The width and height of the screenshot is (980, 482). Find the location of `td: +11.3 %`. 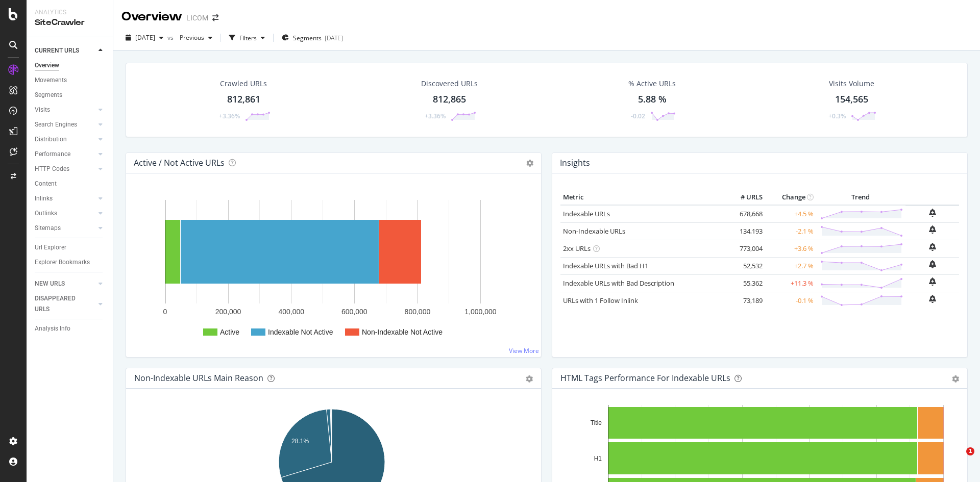

td: +11.3 % is located at coordinates (791, 283).